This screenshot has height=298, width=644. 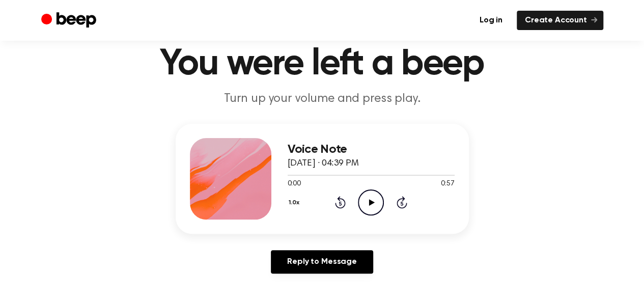 I want to click on a: Log in, so click(x=490, y=20).